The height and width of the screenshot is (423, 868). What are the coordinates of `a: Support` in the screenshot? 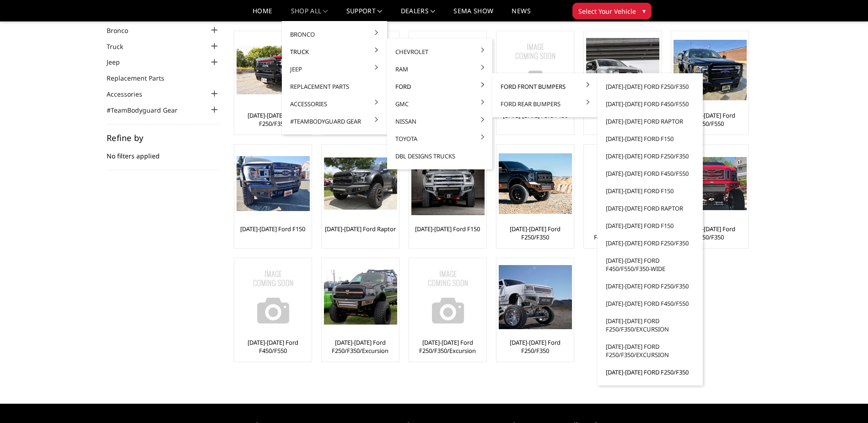 It's located at (364, 14).